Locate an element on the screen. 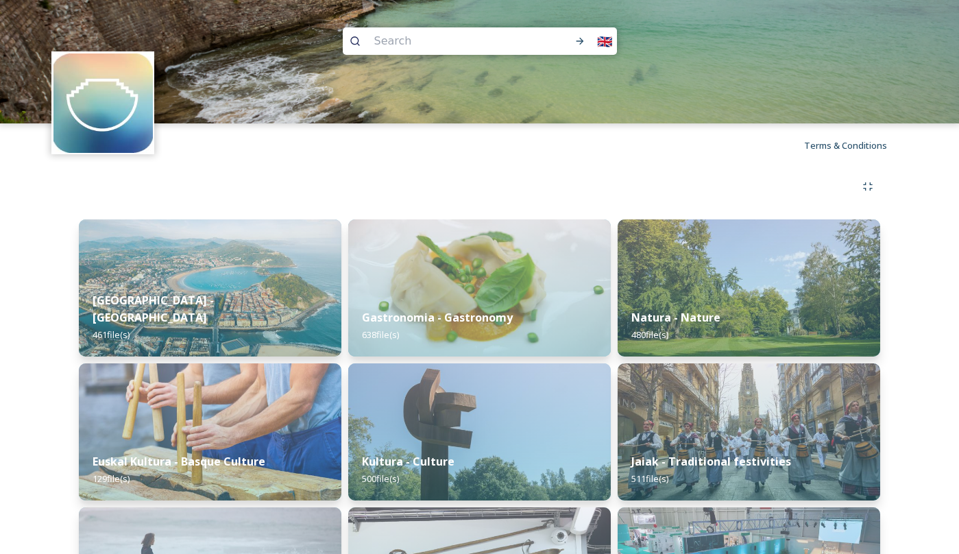 Image resolution: width=959 pixels, height=554 pixels. img: BCC_Plato2.jpg is located at coordinates (479, 288).